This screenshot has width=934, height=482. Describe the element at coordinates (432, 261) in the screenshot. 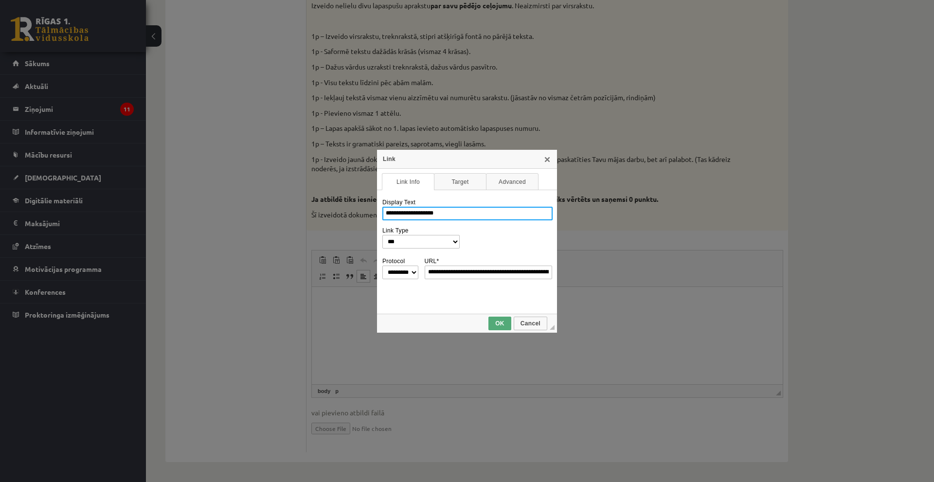

I see `label: URL` at that location.